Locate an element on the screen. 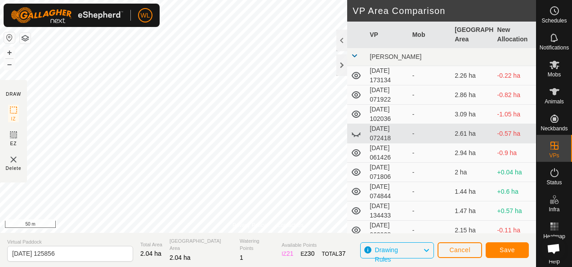  button: Save is located at coordinates (507, 250).